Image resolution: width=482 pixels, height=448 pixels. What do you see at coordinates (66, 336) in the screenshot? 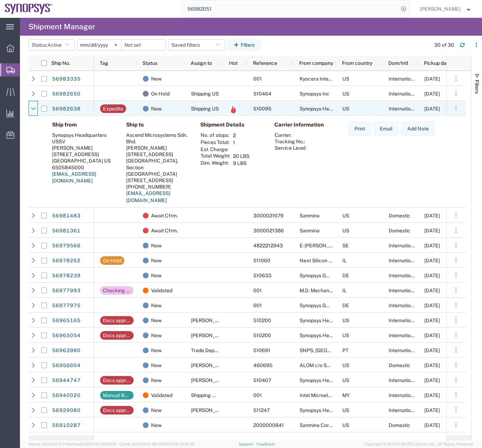
I see `a: 56965054` at bounding box center [66, 336].